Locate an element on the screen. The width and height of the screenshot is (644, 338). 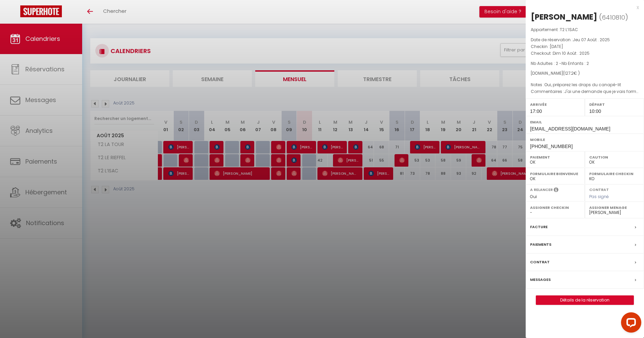
a: Détails de la réservation is located at coordinates (585, 300).